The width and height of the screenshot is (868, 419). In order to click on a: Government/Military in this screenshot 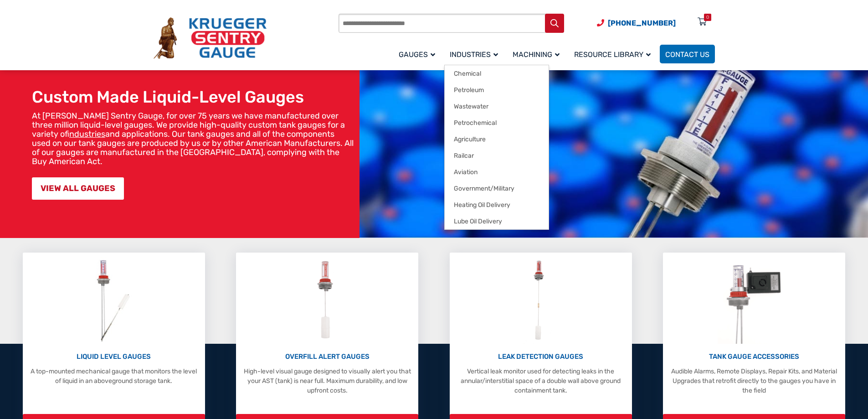, I will do `click(497, 188)`.